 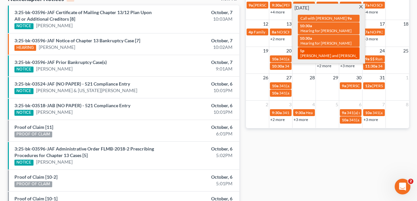 I want to click on span: 25, so click(x=406, y=51).